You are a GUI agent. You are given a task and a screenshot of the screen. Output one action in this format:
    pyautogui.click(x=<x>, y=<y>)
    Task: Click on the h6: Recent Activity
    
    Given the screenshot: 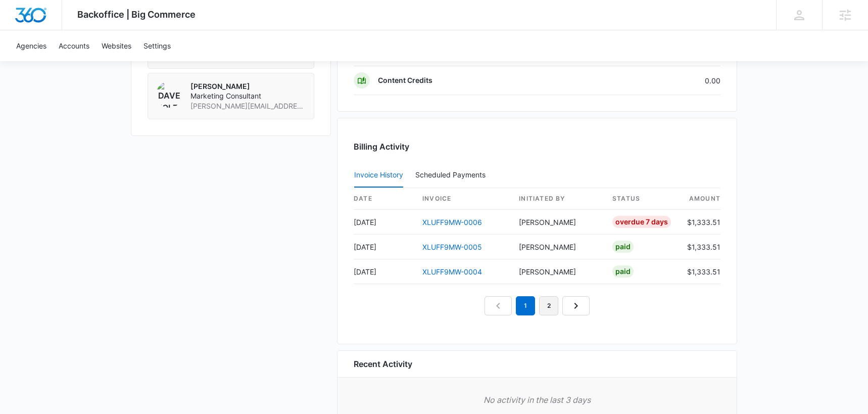 What is the action you would take?
    pyautogui.click(x=383, y=364)
    